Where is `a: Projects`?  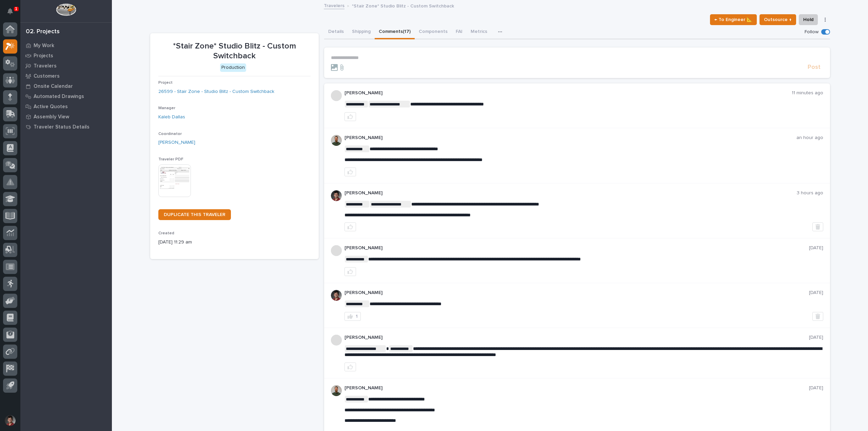 a: Projects is located at coordinates (66, 55).